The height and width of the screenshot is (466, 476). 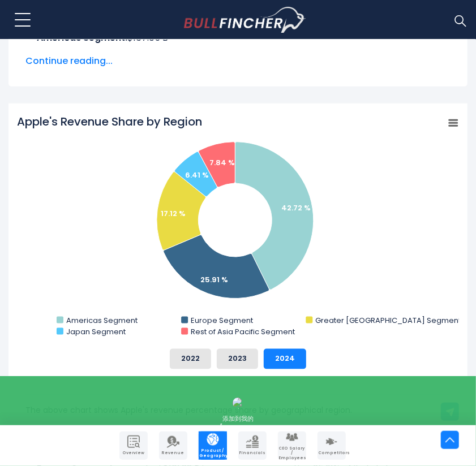 I want to click on a: Company Product/Geography, so click(x=213, y=446).